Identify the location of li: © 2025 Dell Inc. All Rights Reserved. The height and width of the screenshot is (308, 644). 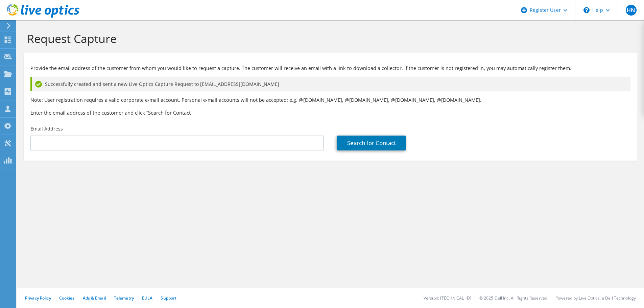
(513, 297).